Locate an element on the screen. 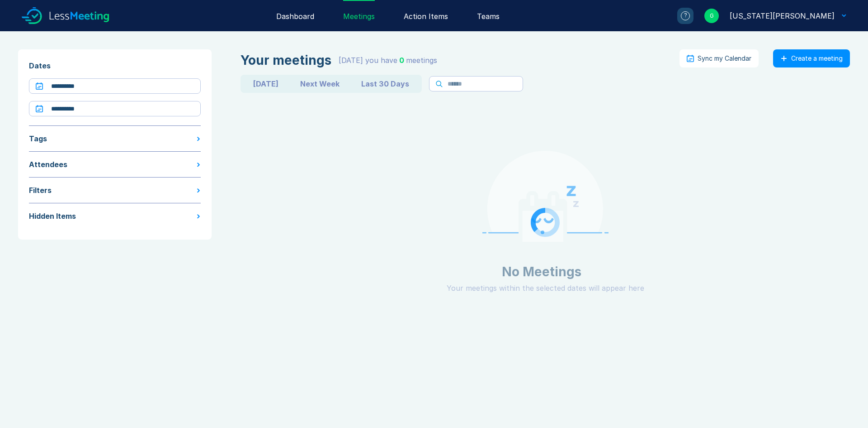  div: Georgia Kellie is located at coordinates (782, 16).